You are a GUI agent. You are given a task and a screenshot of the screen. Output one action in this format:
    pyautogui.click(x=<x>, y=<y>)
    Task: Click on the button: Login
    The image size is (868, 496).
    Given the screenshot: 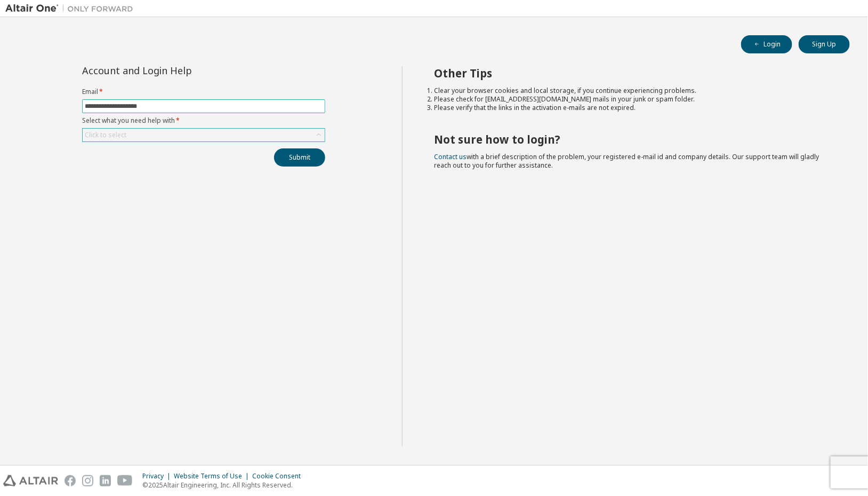 What is the action you would take?
    pyautogui.click(x=766, y=44)
    